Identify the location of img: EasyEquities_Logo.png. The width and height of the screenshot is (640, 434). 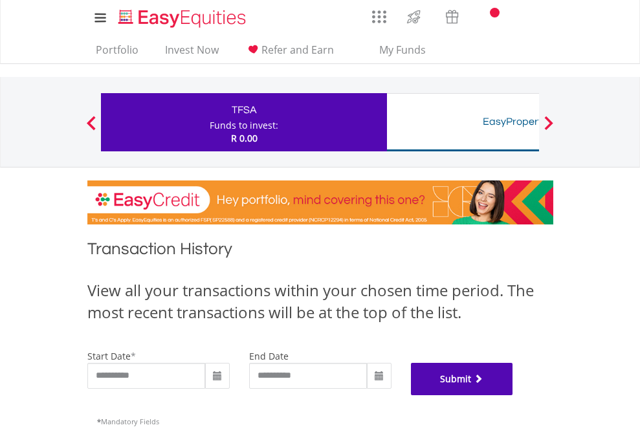
(183, 18).